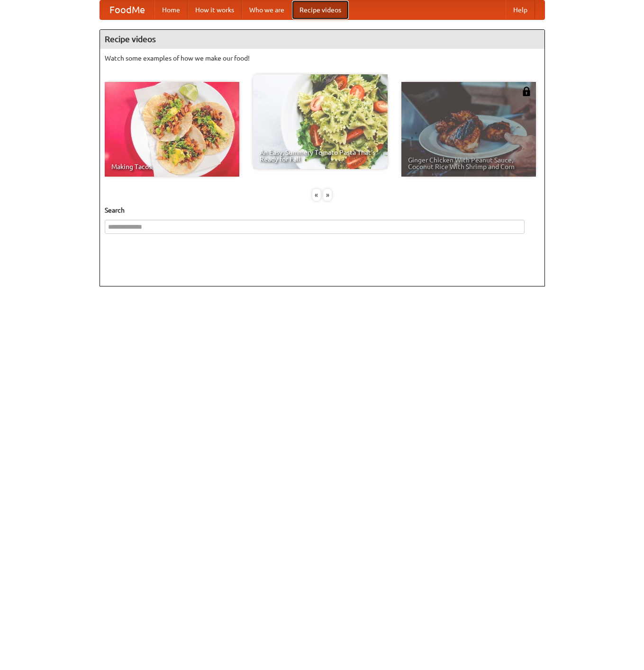 The image size is (644, 670). I want to click on a: Home, so click(171, 10).